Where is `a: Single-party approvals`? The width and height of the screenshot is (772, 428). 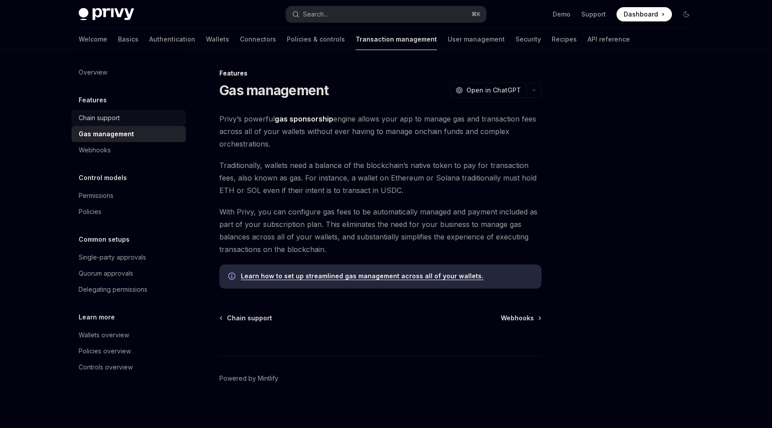
a: Single-party approvals is located at coordinates (129, 257).